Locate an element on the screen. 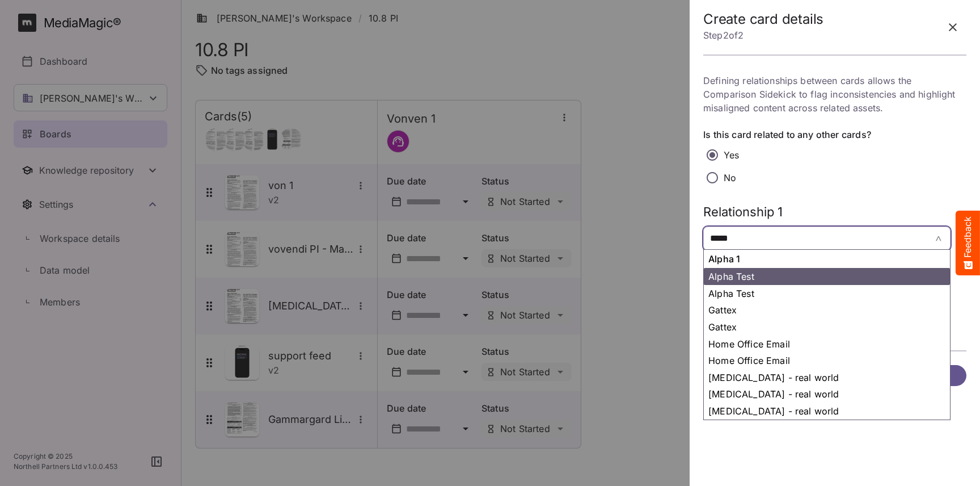 Image resolution: width=980 pixels, height=486 pixels. p: Step 2 of 2 is located at coordinates (764, 35).